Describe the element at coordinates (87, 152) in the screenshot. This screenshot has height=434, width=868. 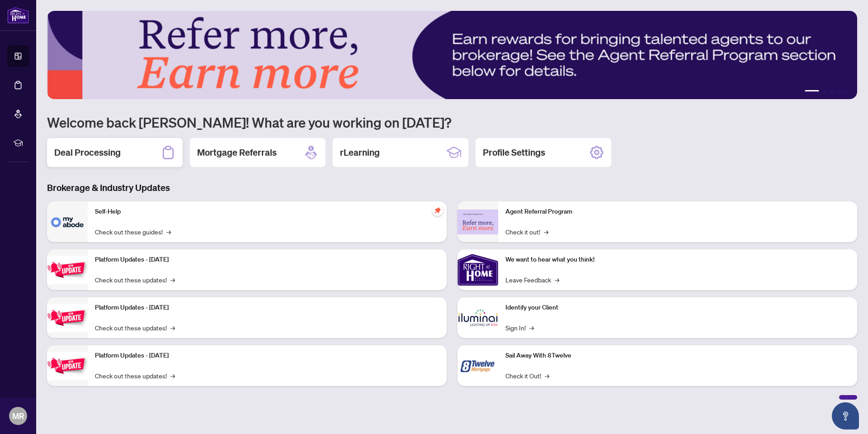
I see `h2: Deal Processing` at that location.